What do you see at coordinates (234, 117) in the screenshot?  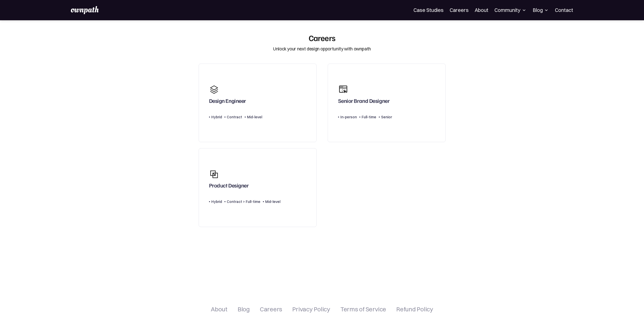 I see `div: Contract` at bounding box center [234, 117].